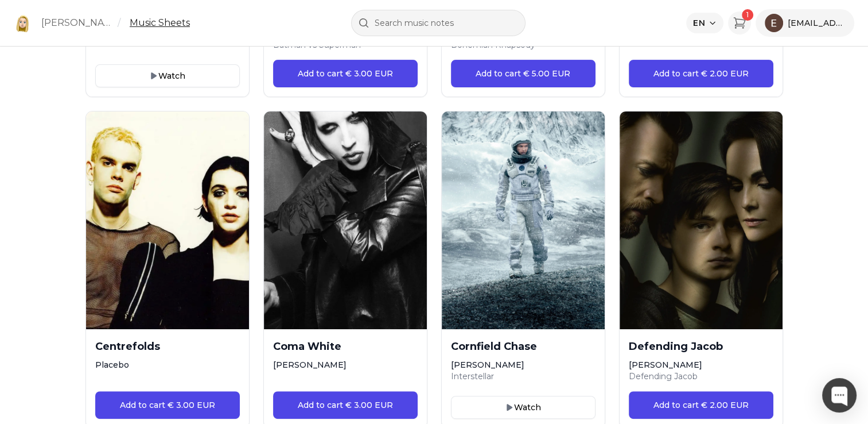  What do you see at coordinates (167, 220) in the screenshot?
I see `img: Cover of Centrefolds - Placebo` at bounding box center [167, 220].